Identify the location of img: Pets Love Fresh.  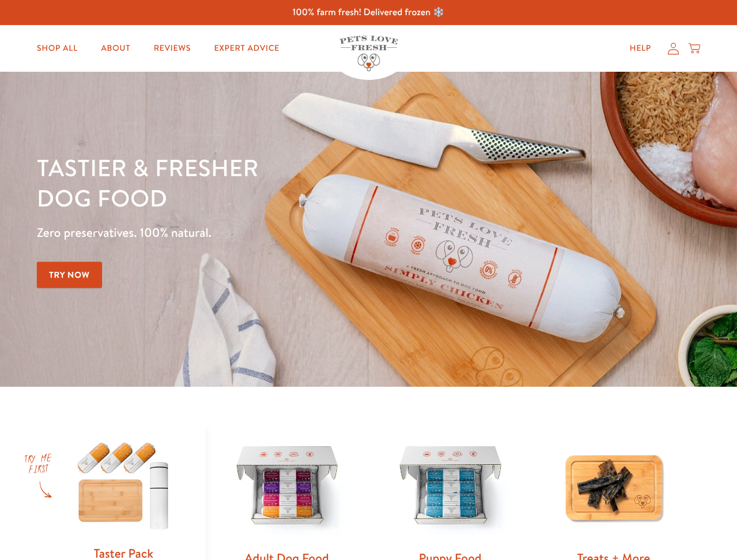
(368, 53).